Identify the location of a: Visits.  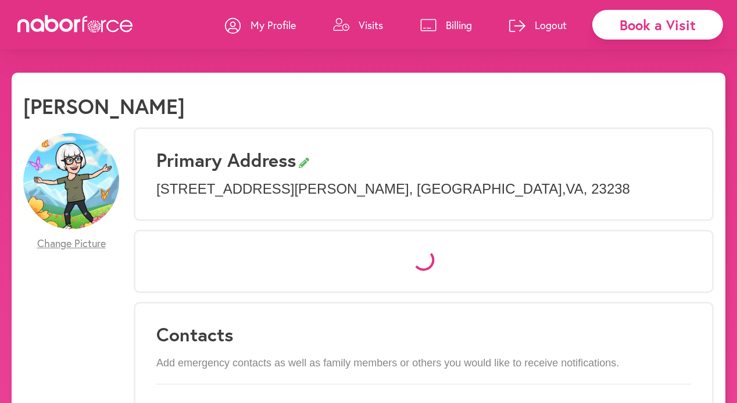
(358, 25).